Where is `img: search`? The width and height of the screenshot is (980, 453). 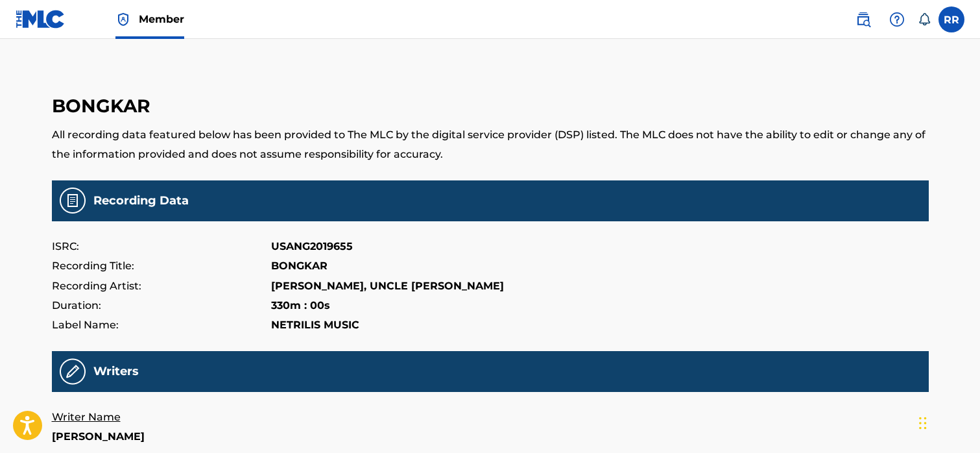
img: search is located at coordinates (863, 20).